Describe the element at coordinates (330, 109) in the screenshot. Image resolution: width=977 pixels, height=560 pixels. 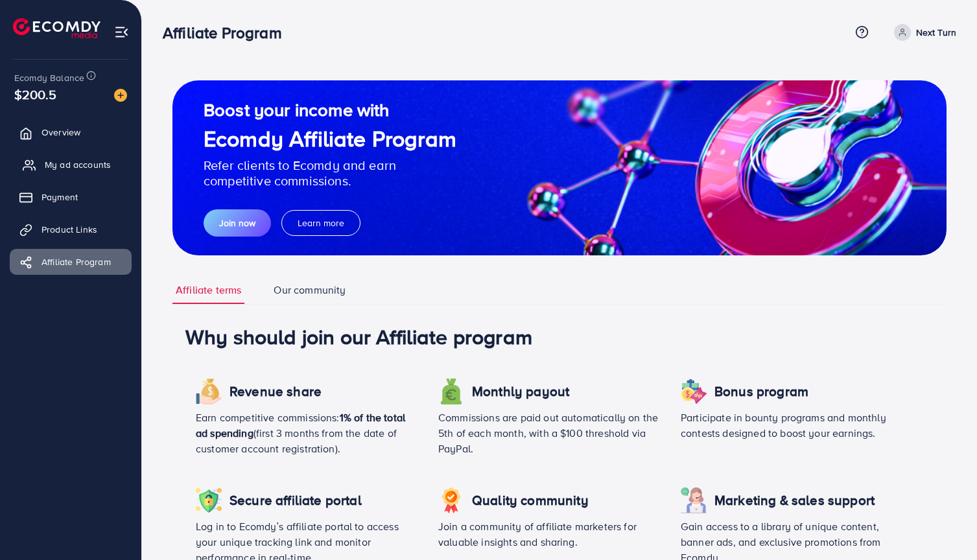
I see `h2: Boost your income with` at that location.